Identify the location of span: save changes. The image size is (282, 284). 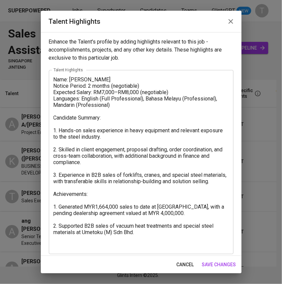
(219, 264).